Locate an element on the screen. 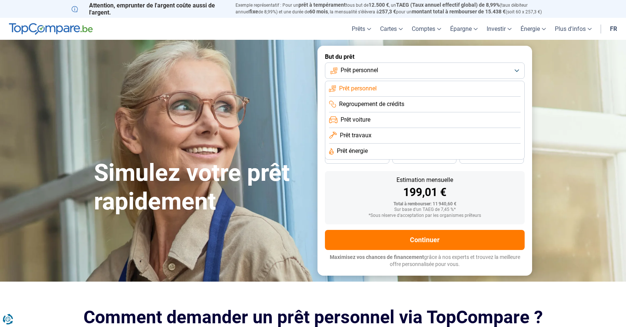 The height and width of the screenshot is (327, 626). span: Regroupement de crédits is located at coordinates (371, 104).